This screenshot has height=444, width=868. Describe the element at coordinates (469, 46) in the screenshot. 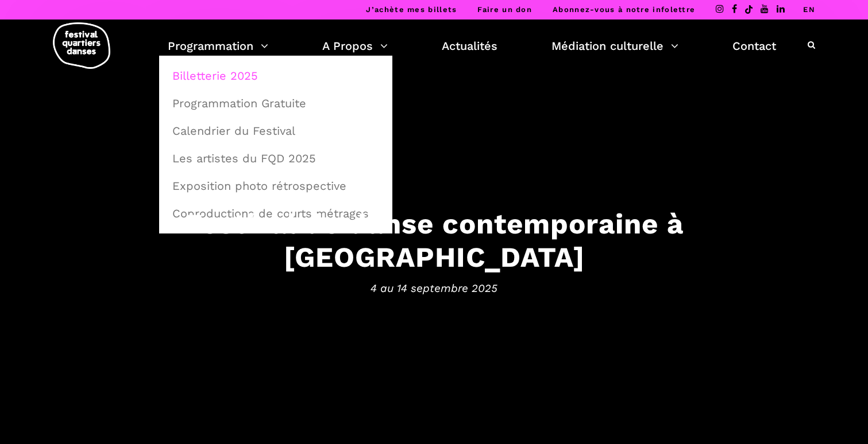

I see `a: Actualités` at that location.